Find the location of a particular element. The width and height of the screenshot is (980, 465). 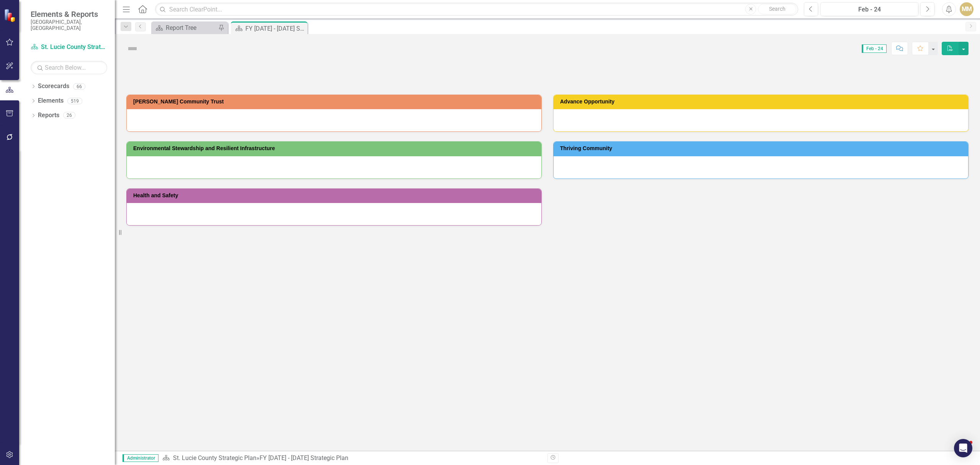

button: MM is located at coordinates (966, 9).